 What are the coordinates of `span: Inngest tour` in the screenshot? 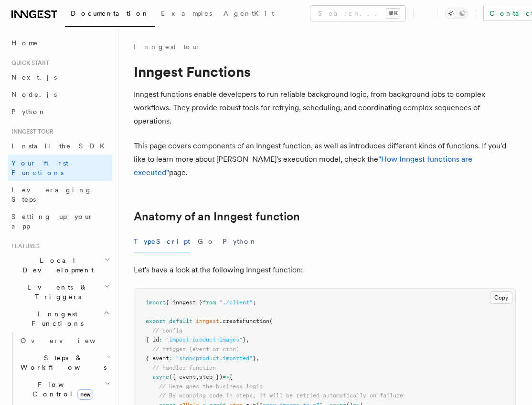 It's located at (30, 131).